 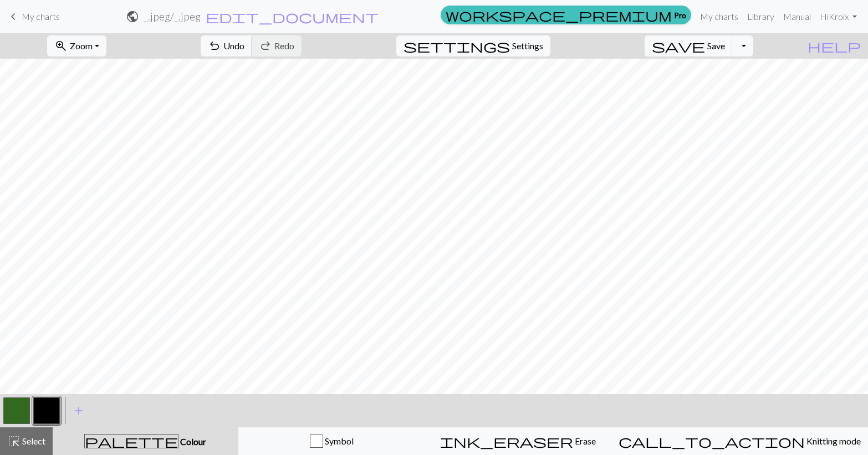 What do you see at coordinates (507, 441) in the screenshot?
I see `span: ink_eraser` at bounding box center [507, 441].